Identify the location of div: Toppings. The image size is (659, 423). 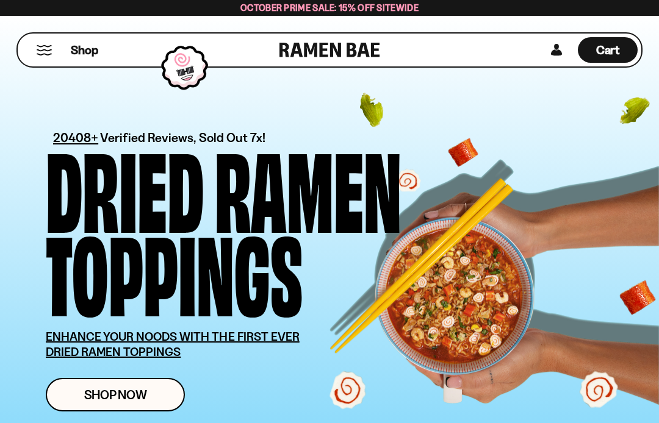
(174, 269).